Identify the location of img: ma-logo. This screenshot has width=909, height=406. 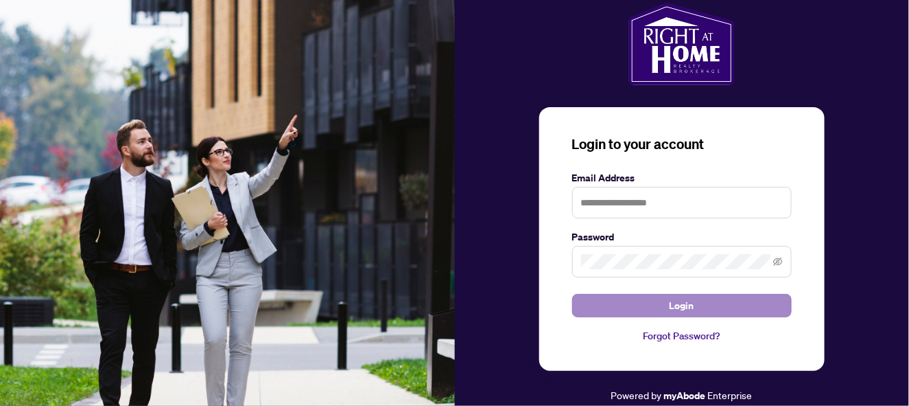
(681, 44).